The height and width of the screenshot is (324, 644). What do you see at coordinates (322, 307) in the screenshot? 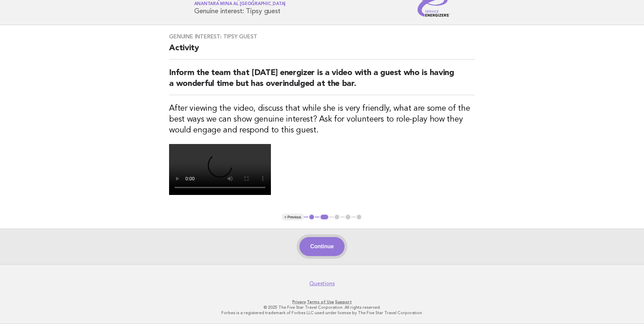
I see `p: © 2025 The Five Star Travel Corporation. All rights reserved.` at bounding box center [322, 307].